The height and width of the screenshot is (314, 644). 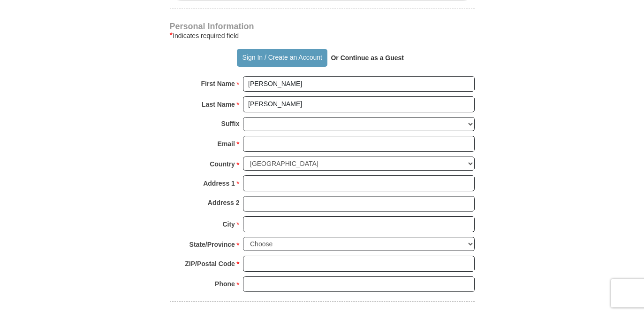 What do you see at coordinates (212, 244) in the screenshot?
I see `strong: State/Province` at bounding box center [212, 244].